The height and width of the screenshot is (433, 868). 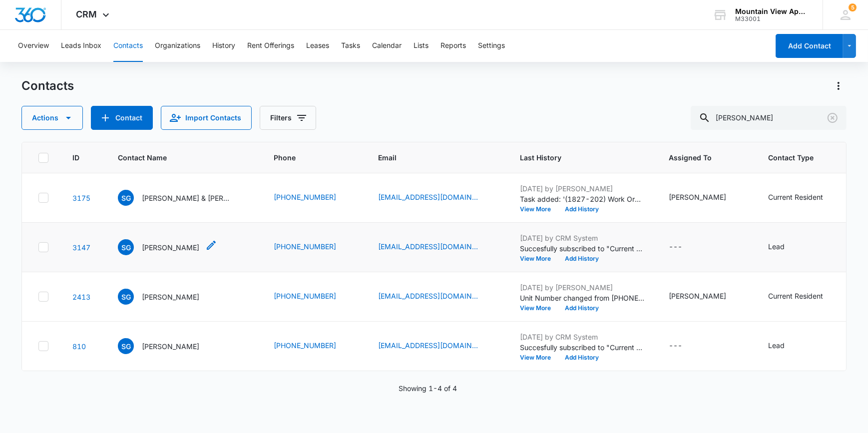 I want to click on div: Phone - (970) 388-9877 - Select to Edit Field, so click(x=314, y=297).